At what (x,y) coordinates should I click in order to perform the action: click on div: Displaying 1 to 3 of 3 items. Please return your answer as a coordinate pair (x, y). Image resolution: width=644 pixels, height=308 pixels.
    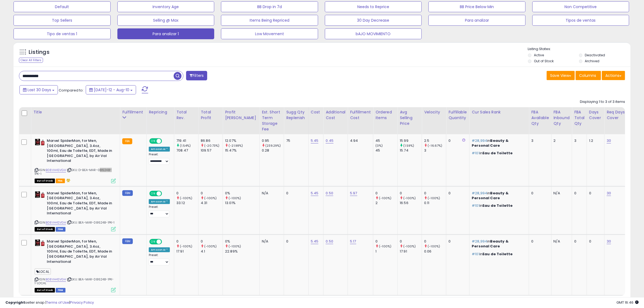
    Looking at the image, I should click on (602, 102).